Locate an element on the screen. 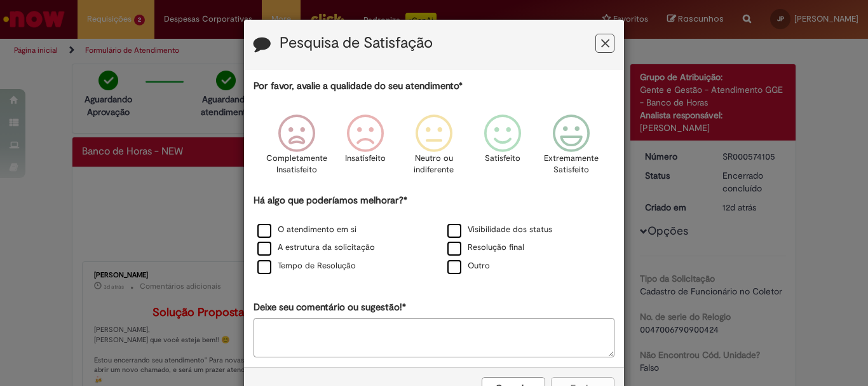  label: Tempo de Resolução is located at coordinates (306, 266).